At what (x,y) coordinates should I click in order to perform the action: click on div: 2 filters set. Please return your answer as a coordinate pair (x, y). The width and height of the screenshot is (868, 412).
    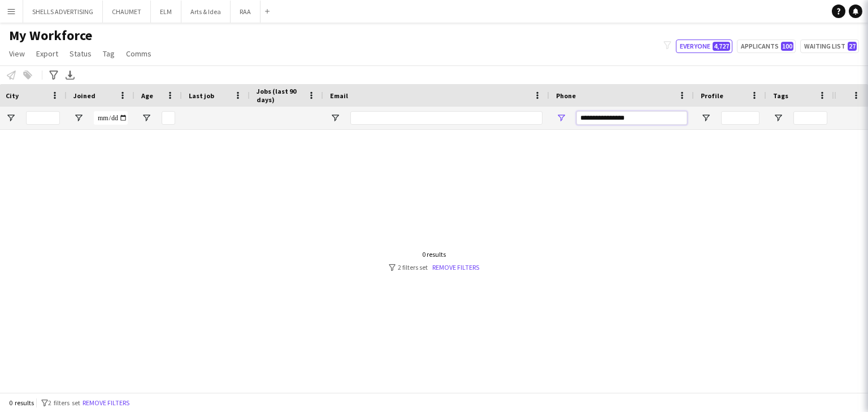
    Looking at the image, I should click on (434, 267).